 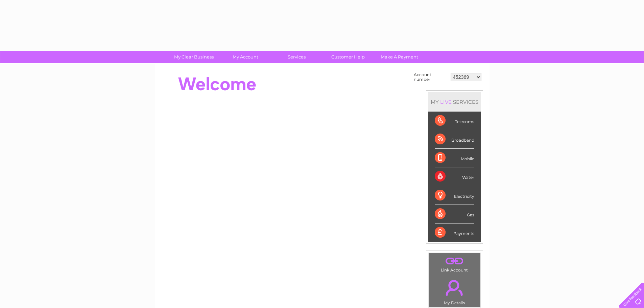 What do you see at coordinates (454, 195) in the screenshot?
I see `div: Electricity` at bounding box center [454, 195].